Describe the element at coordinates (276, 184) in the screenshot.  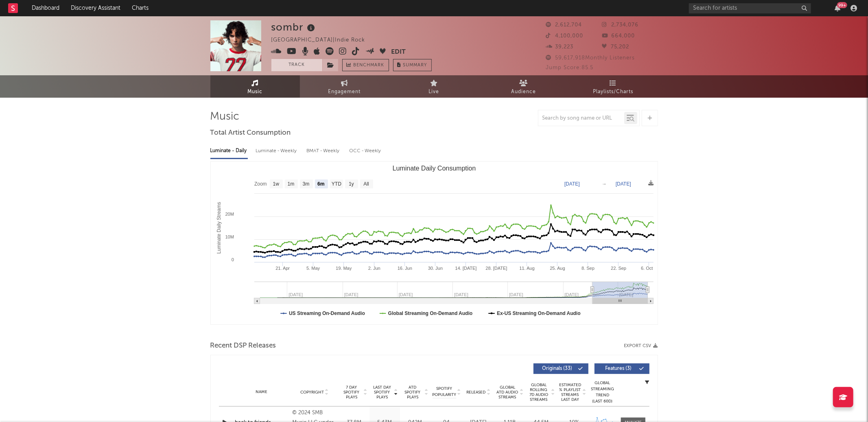
I see `text: 1w` at that location.